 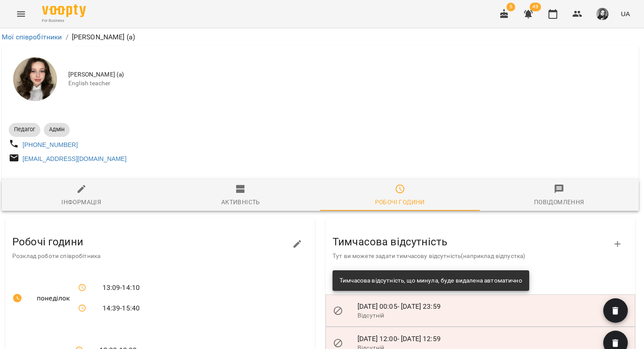 I want to click on div: Повідомлення, so click(x=559, y=202).